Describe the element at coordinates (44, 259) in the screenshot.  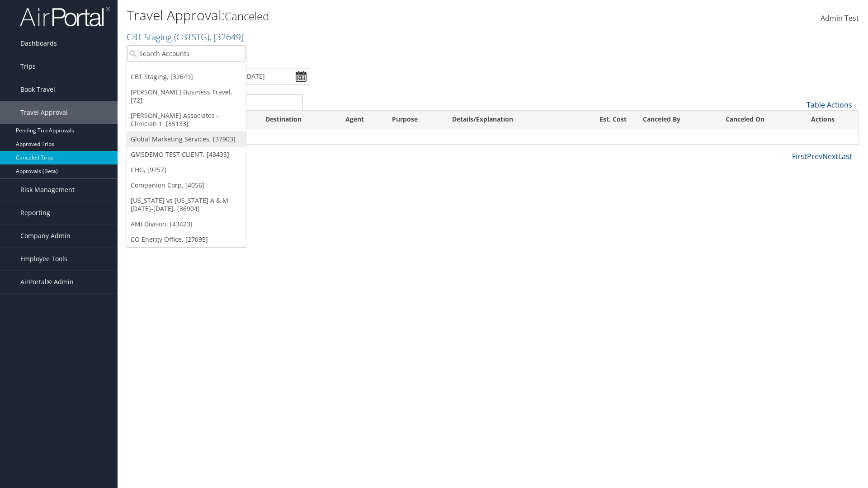
I see `span: Employee Tools` at that location.